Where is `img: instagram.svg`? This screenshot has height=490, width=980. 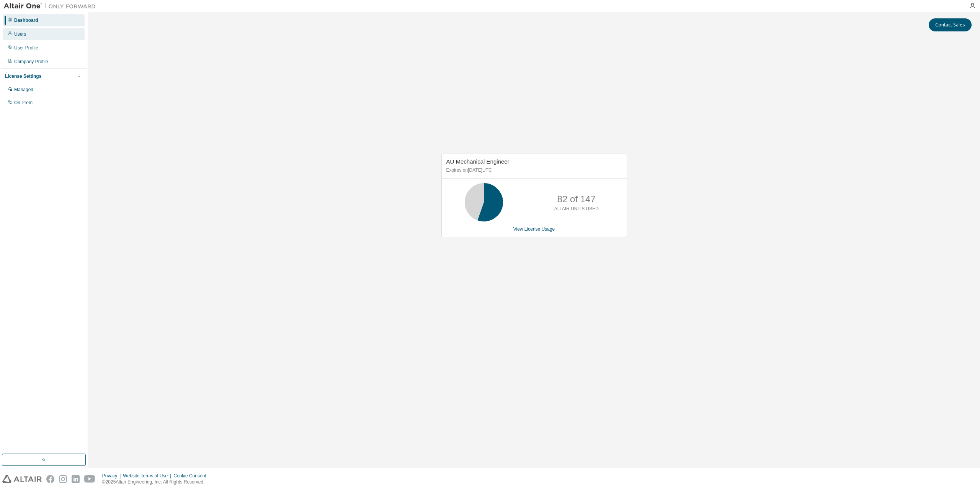 img: instagram.svg is located at coordinates (63, 478).